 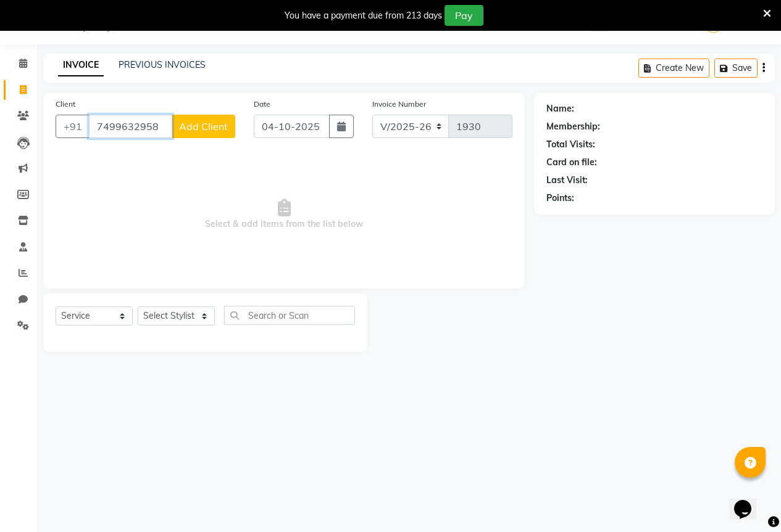 What do you see at coordinates (566, 180) in the screenshot?
I see `div: Last Visit:` at bounding box center [566, 180].